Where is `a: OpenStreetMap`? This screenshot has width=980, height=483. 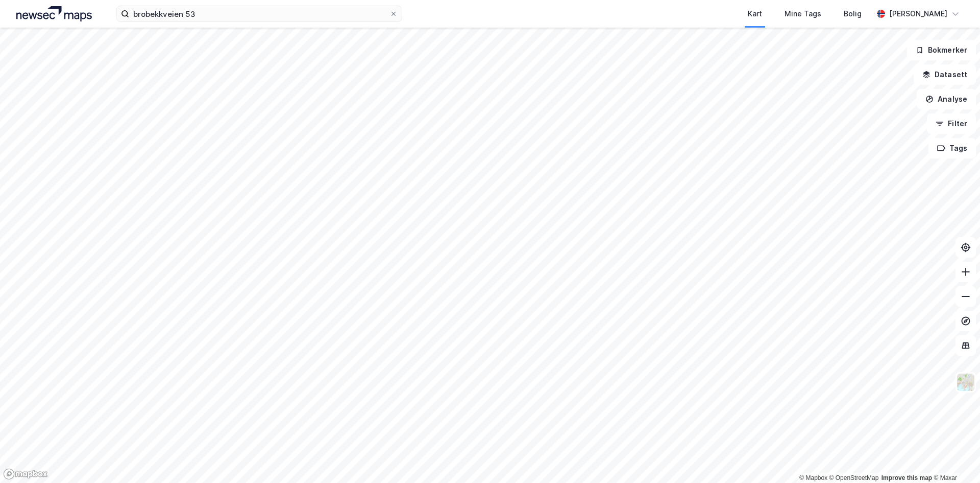
a: OpenStreetMap is located at coordinates (854, 478).